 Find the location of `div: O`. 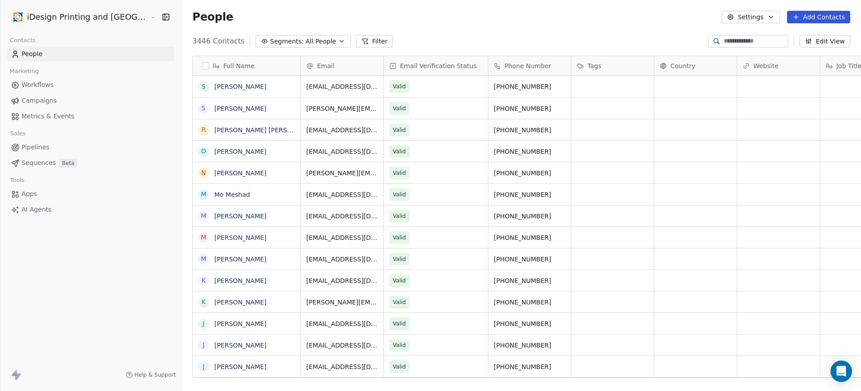

div: O is located at coordinates (203, 151).